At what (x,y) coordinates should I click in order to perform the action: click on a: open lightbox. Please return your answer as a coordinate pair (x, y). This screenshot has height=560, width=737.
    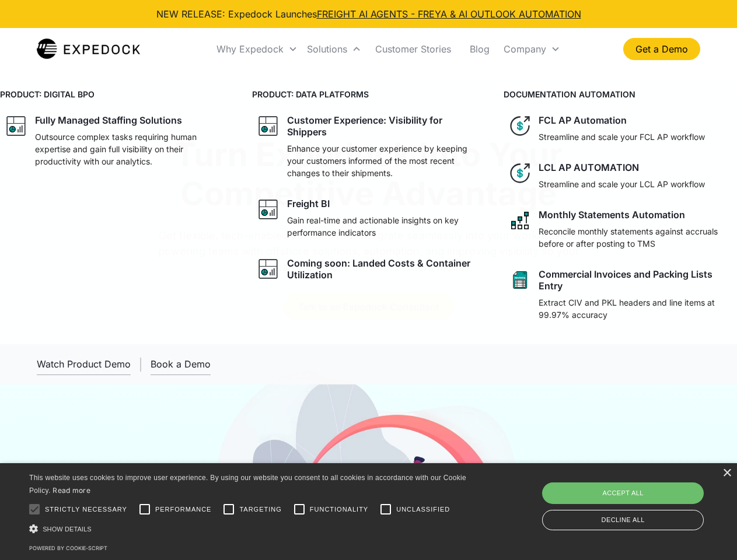
    Looking at the image, I should click on (83, 365).